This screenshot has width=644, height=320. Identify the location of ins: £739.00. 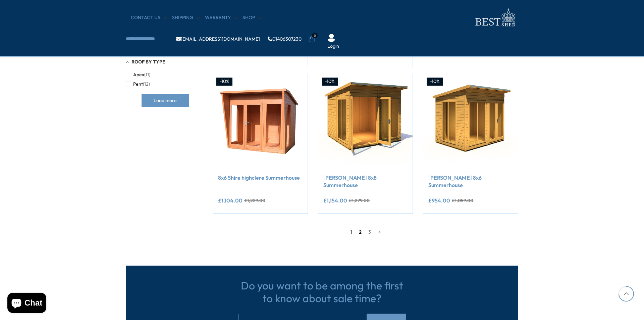
(334, 54).